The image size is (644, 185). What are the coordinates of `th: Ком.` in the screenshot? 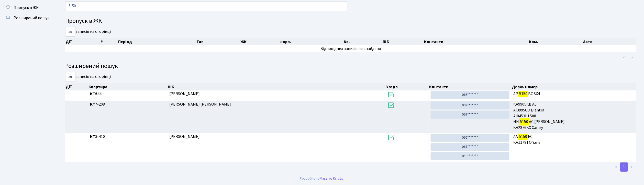 It's located at (556, 42).